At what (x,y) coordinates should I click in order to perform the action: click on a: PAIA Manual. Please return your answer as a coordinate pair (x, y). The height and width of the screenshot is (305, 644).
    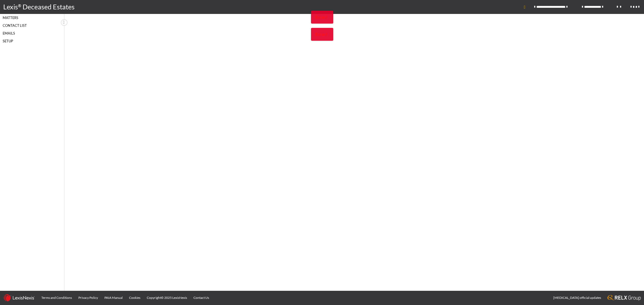
    Looking at the image, I should click on (114, 298).